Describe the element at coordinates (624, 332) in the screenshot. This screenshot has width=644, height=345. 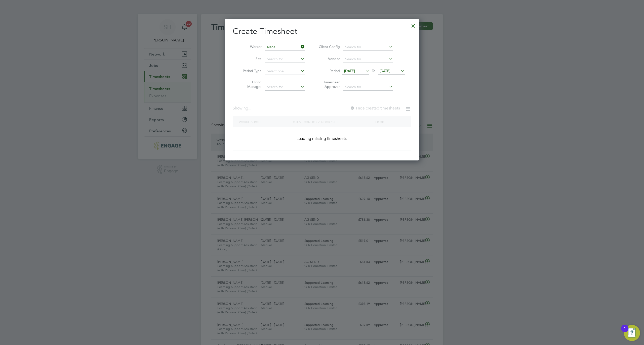
I see `div: 1` at that location.